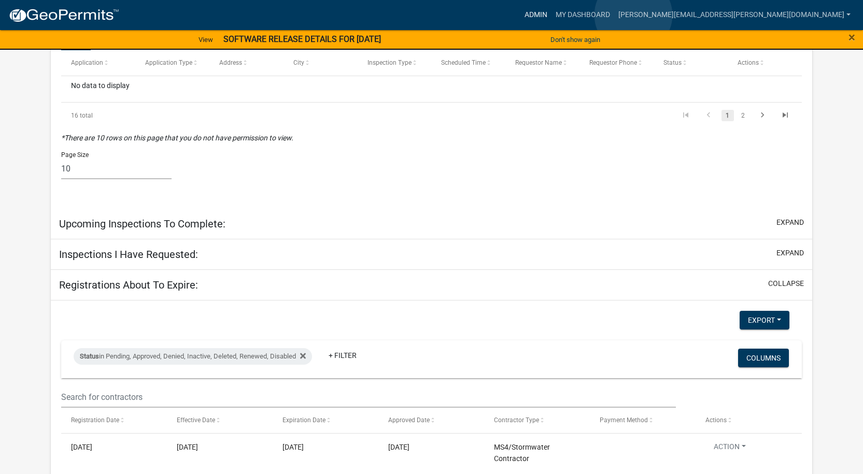  What do you see at coordinates (81, 447) in the screenshot?
I see `span: 07/28/2025` at bounding box center [81, 447].